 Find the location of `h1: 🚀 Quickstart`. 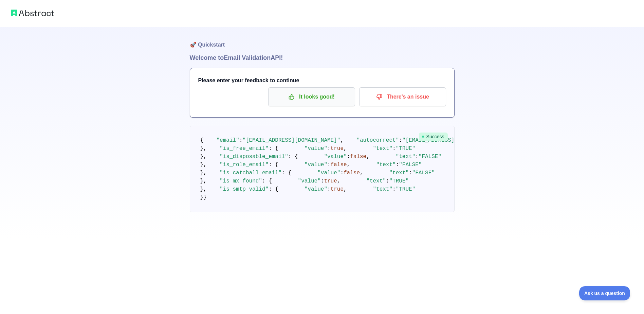

h1: 🚀 Quickstart is located at coordinates (322, 40).